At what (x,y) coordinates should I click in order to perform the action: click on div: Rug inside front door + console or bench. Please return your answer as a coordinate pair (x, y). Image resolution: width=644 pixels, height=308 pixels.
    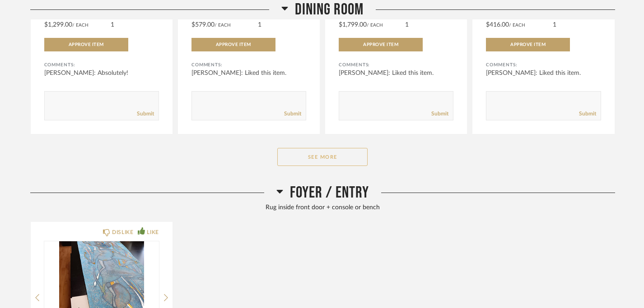
    Looking at the image, I should click on (322, 208).